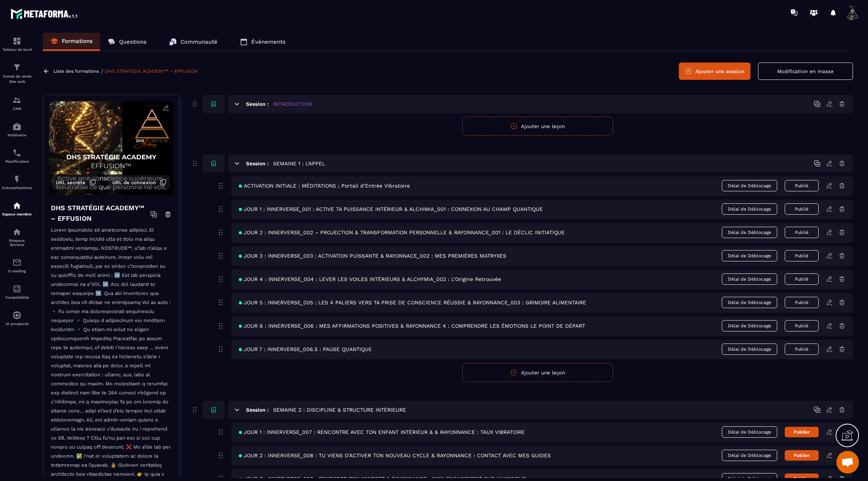  I want to click on p: E-mailing, so click(17, 271).